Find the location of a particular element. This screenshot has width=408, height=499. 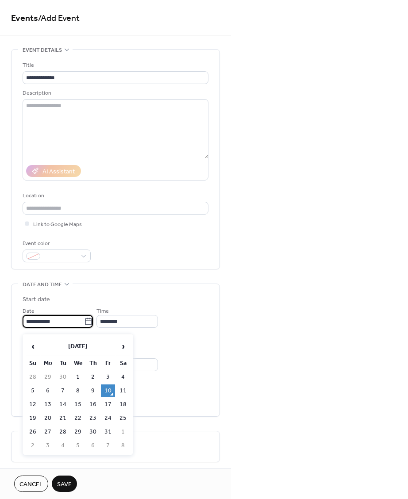

th: Th is located at coordinates (93, 363).